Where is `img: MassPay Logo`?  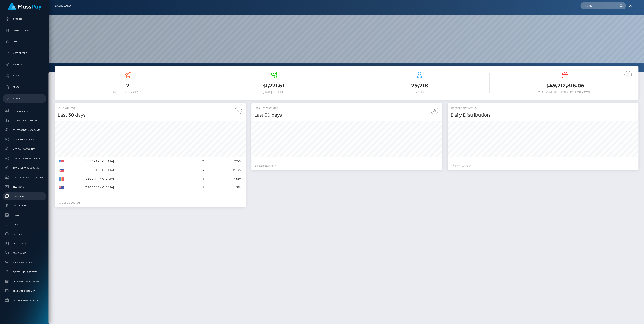
img: MassPay Logo is located at coordinates (25, 7).